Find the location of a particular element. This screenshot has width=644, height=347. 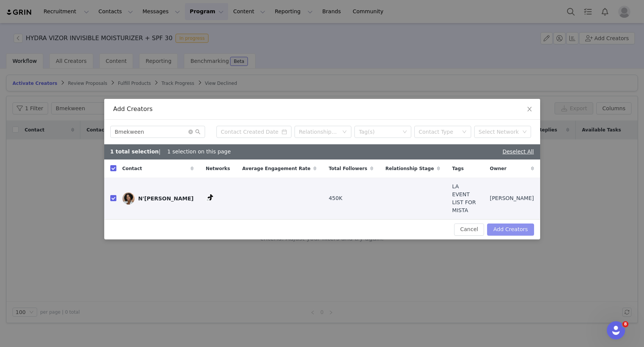

div: Add Creators is located at coordinates (322, 109).